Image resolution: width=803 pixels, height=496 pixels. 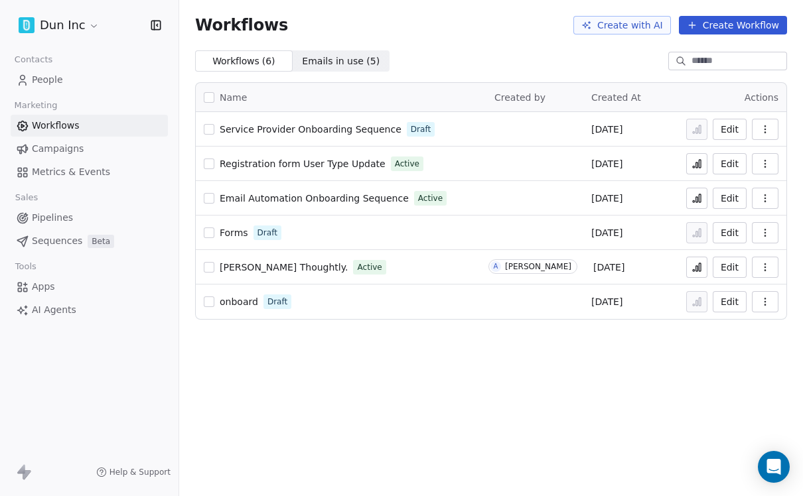 I want to click on a: Email Automation Onboarding Sequence, so click(x=314, y=198).